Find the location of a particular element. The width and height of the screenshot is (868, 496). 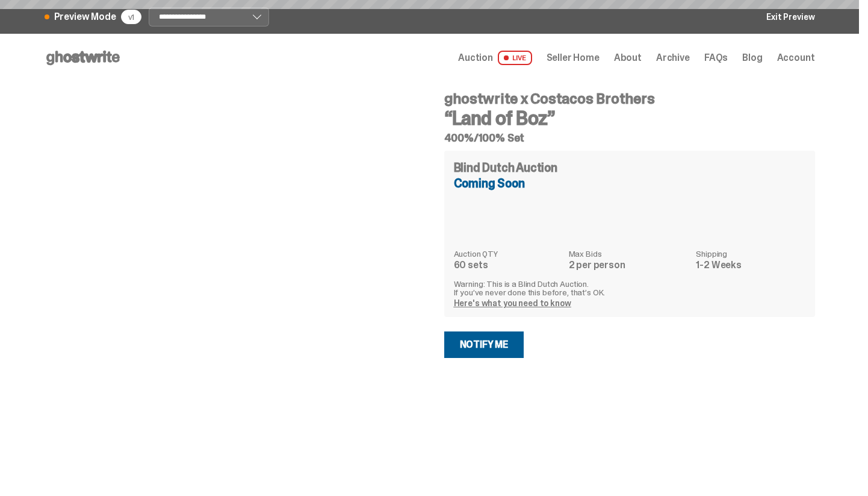

span: Seller Home is located at coordinates (573, 58).